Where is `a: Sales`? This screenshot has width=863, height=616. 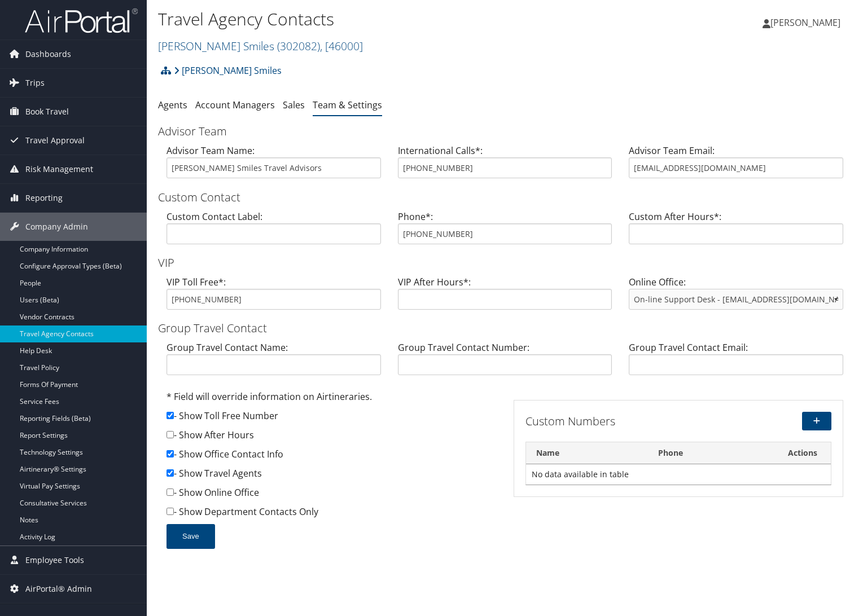
a: Sales is located at coordinates (294, 105).